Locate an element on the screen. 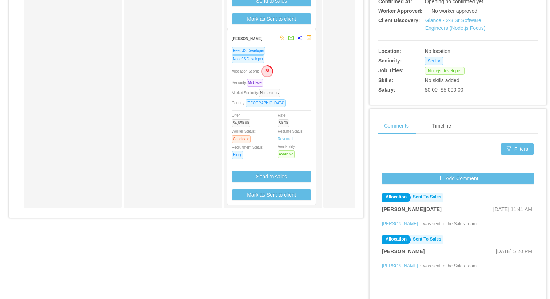 Image resolution: width=550 pixels, height=299 pixels. span: Worker Status: is located at coordinates (244, 135).